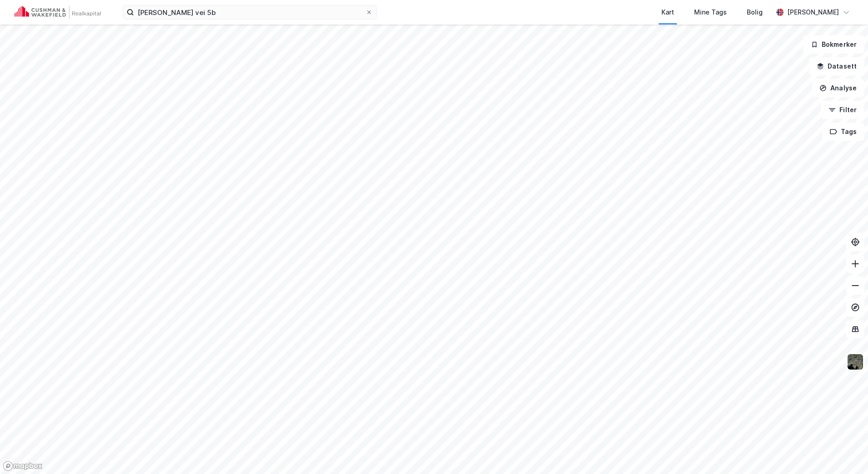 The height and width of the screenshot is (474, 868). Describe the element at coordinates (755, 12) in the screenshot. I see `div: Bolig` at that location.